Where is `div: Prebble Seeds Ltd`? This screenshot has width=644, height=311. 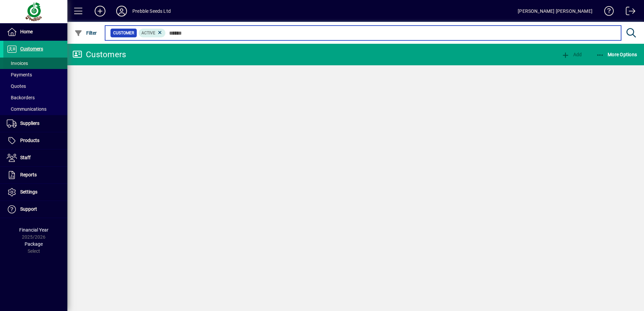
div: Prebble Seeds Ltd is located at coordinates (152, 11).